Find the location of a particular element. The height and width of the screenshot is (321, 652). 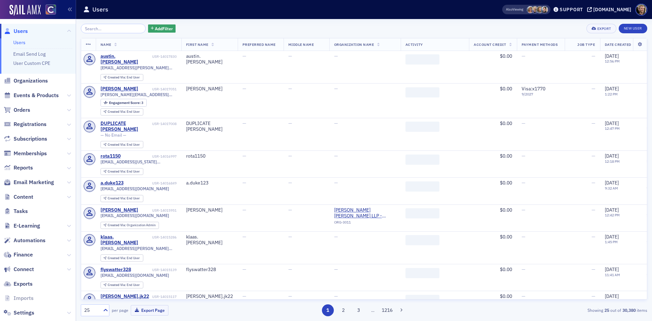

a: Imports is located at coordinates (19, 298).